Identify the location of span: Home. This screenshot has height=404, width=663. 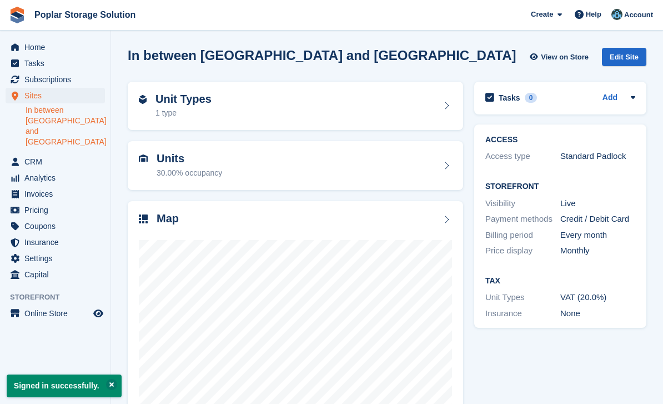
(58, 47).